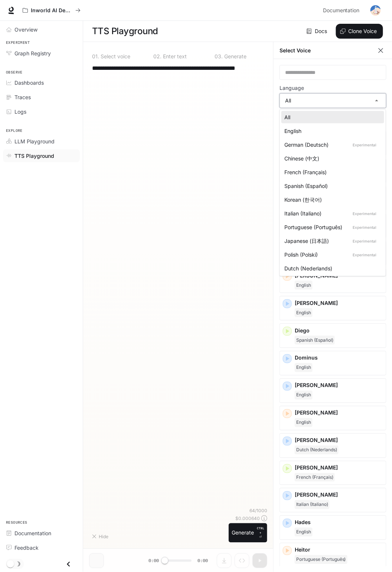  Describe the element at coordinates (331, 158) in the screenshot. I see `div: Chinese (中文)` at that location.